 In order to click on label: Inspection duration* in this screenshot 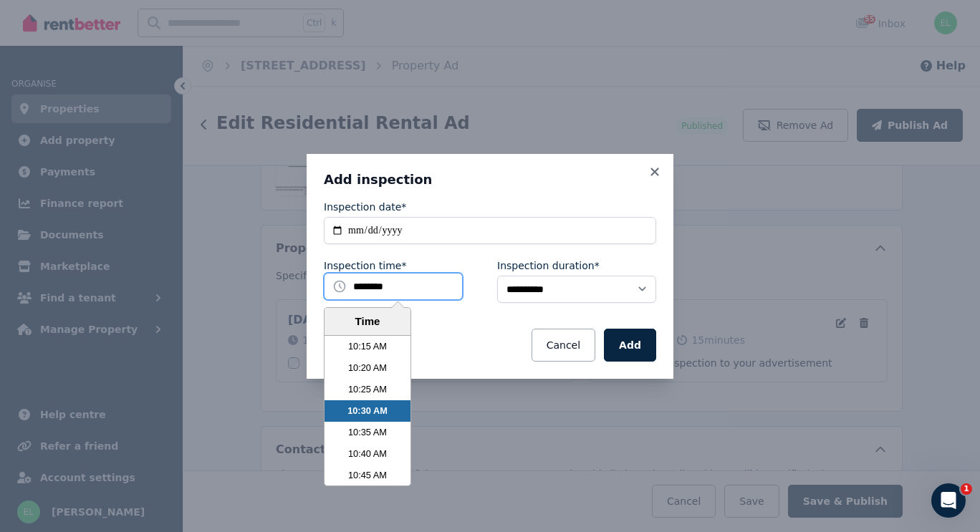, I will do `click(548, 266)`.